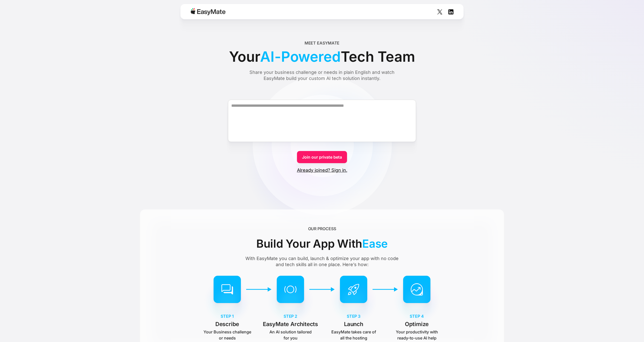 Image resolution: width=644 pixels, height=342 pixels. Describe the element at coordinates (375, 244) in the screenshot. I see `span: Ease` at that location.